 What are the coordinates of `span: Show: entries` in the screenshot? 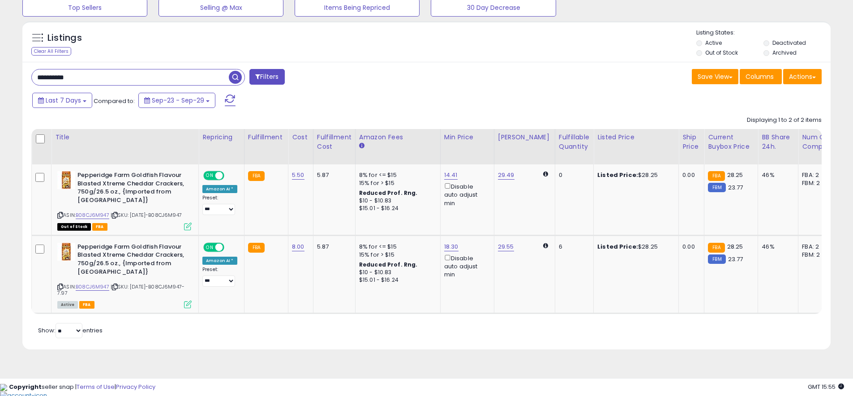 It's located at (70, 330).